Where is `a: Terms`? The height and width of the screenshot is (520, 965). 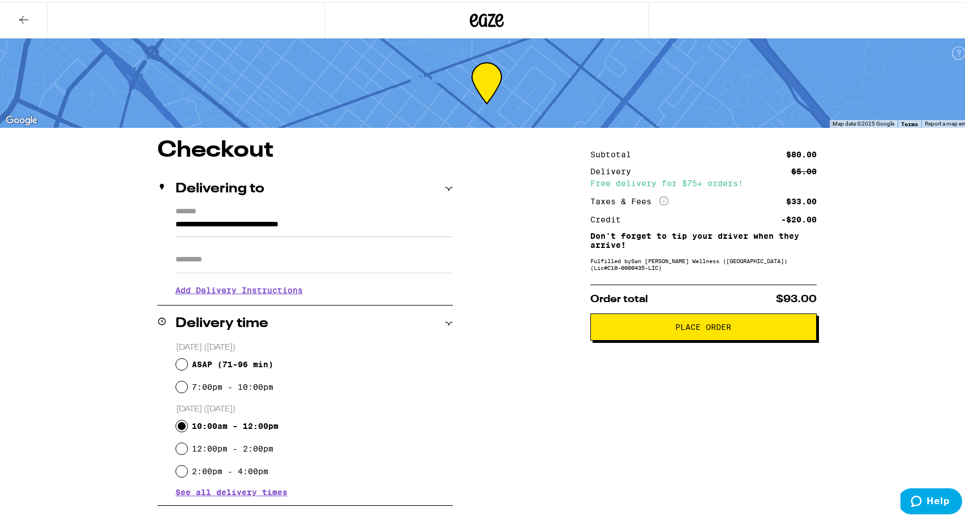
a: Terms is located at coordinates (910, 122).